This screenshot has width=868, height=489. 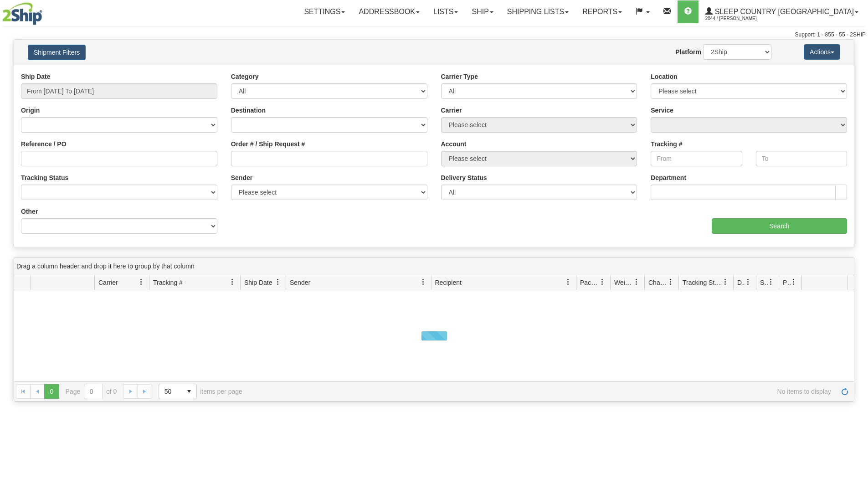 What do you see at coordinates (602, 12) in the screenshot?
I see `a: Reports` at bounding box center [602, 12].